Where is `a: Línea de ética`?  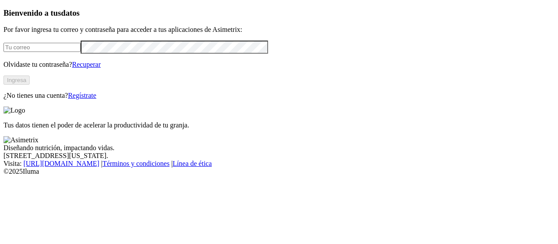 a: Línea de ética is located at coordinates (192, 163).